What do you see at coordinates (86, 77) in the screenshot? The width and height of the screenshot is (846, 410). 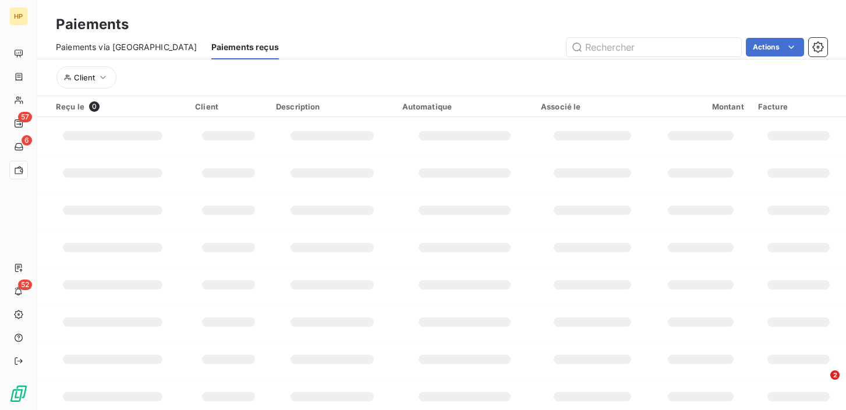 I see `button: Client` at bounding box center [86, 77].